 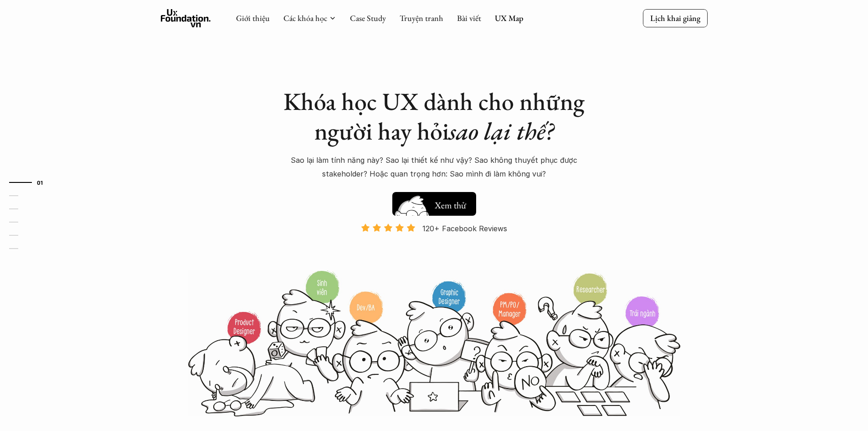 I want to click on a: Lịch khai giảng, so click(x=675, y=18).